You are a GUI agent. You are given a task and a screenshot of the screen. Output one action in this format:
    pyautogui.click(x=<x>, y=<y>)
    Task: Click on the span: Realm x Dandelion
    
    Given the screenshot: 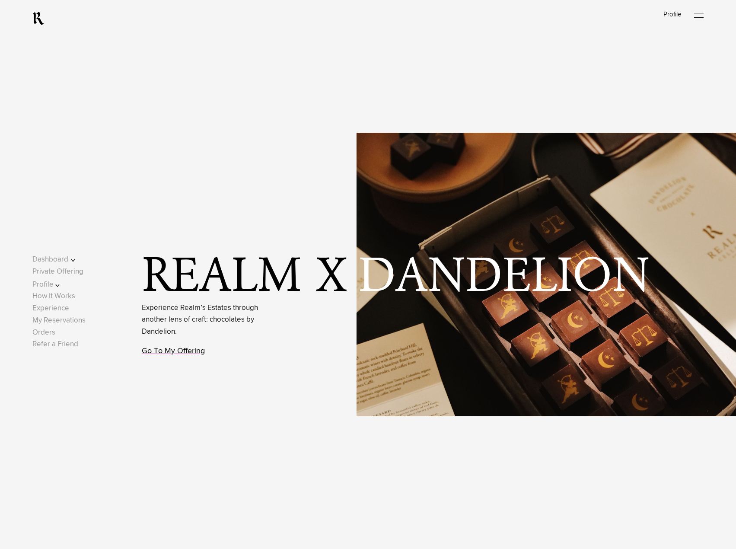 What is the action you would take?
    pyautogui.click(x=397, y=278)
    